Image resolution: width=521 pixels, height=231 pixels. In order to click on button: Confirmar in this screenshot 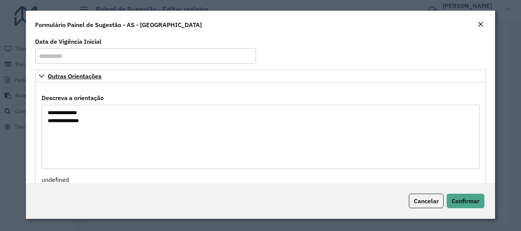, I will do `click(465, 201)`.